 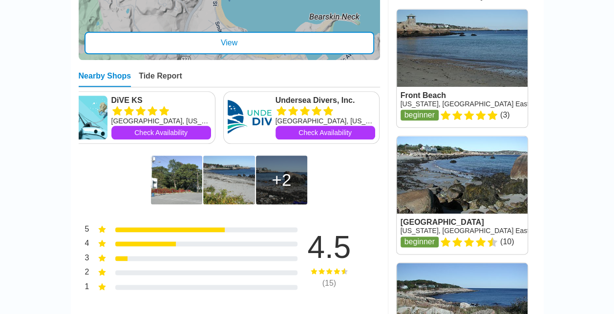 I want to click on img: This is a beautiful cove, with the best diving off to the left., so click(x=228, y=180).